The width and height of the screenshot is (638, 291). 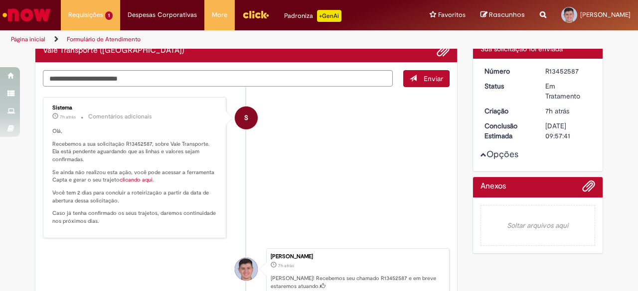 I want to click on span: Despesas Corporativas, so click(x=162, y=15).